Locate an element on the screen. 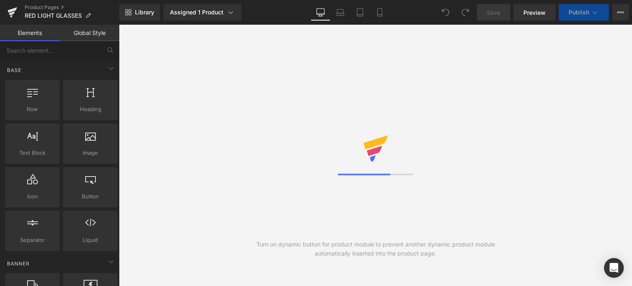 The image size is (632, 286). span: Icon is located at coordinates (32, 196).